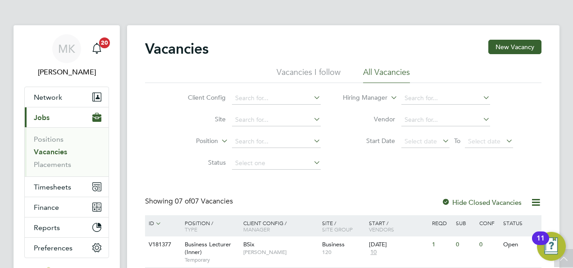 The height and width of the screenshot is (268, 573). Describe the element at coordinates (369, 119) in the screenshot. I see `label: Vendor` at that location.